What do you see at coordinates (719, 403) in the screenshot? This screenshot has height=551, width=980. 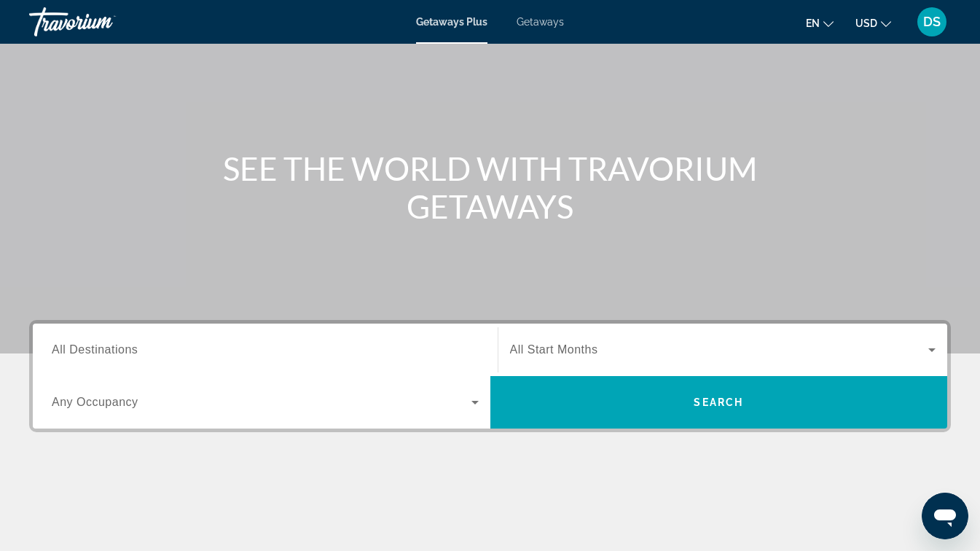 I see `button: Search` at bounding box center [719, 403].